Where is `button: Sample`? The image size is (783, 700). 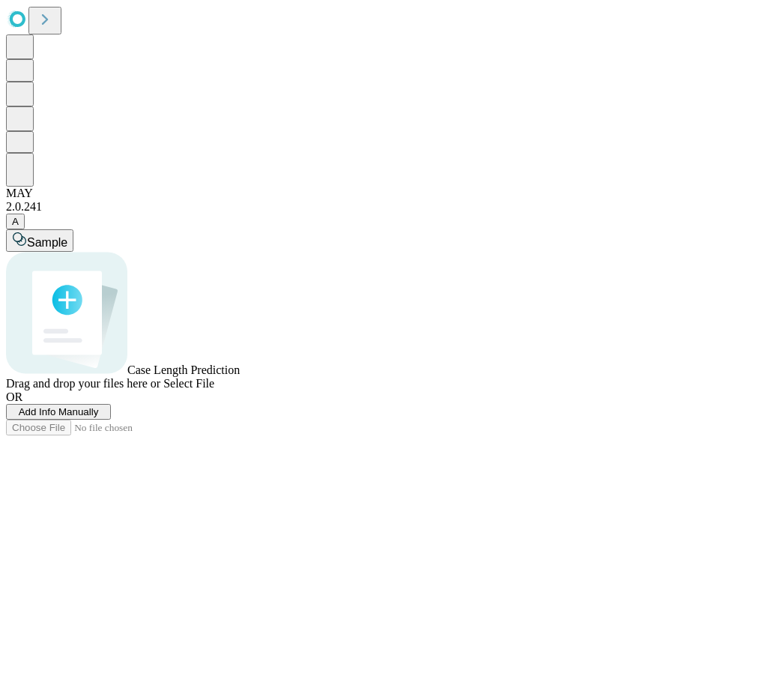
button: Sample is located at coordinates (40, 240).